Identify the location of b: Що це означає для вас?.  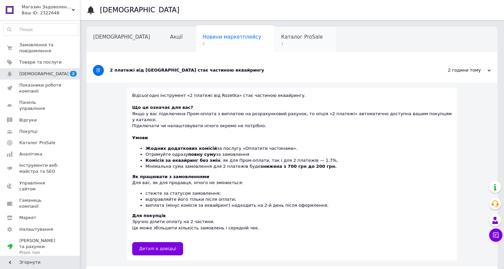
(163, 107).